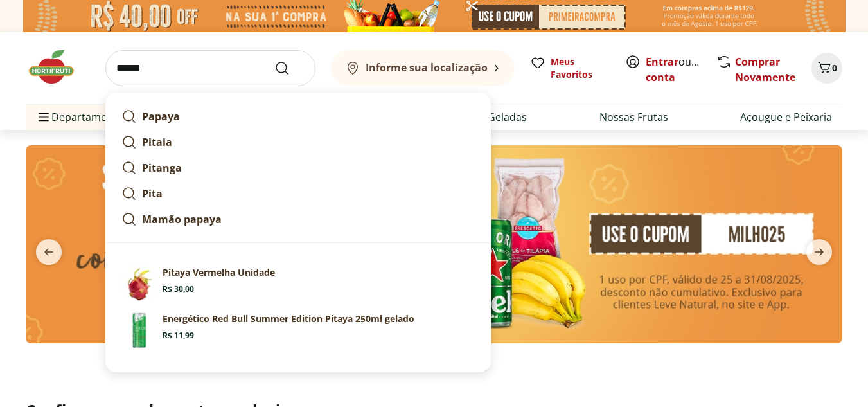  Describe the element at coordinates (161, 117) in the screenshot. I see `strong: Papaya` at that location.